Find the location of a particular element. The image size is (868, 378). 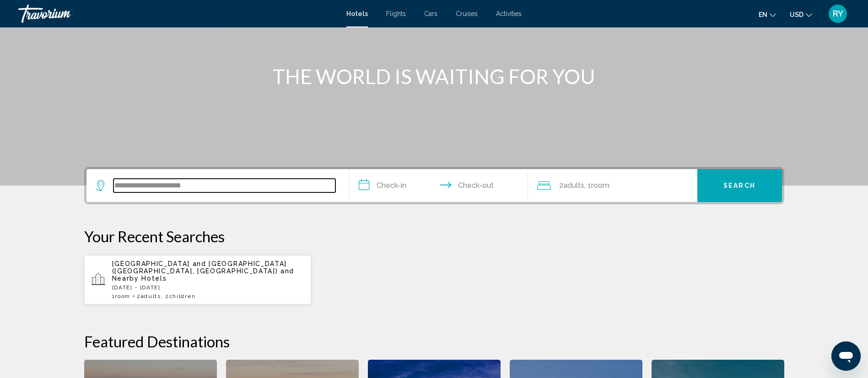

span: Hotels is located at coordinates (357, 14).